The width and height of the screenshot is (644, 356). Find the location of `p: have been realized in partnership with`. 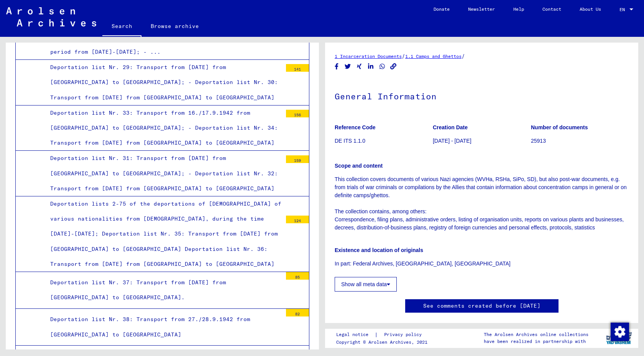

p: have been realized in partnership with is located at coordinates (536, 342).